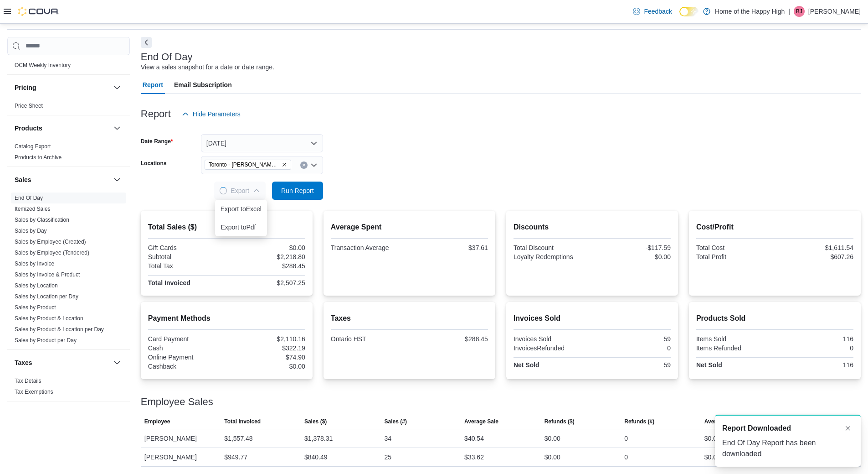 This screenshot has height=474, width=868. Describe the element at coordinates (591, 227) in the screenshot. I see `h2: Discounts` at that location.